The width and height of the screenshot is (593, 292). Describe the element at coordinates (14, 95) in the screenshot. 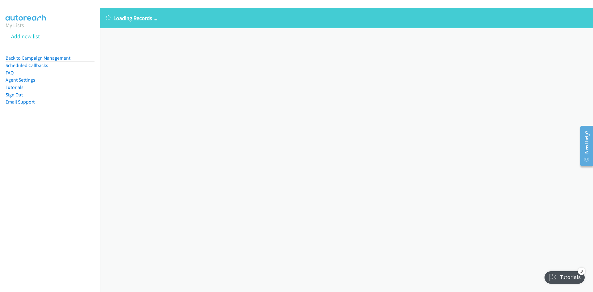

I see `a: Sign Out` at that location.